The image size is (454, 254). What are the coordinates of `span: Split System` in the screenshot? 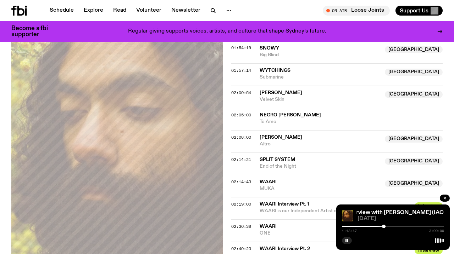 It's located at (277, 160).